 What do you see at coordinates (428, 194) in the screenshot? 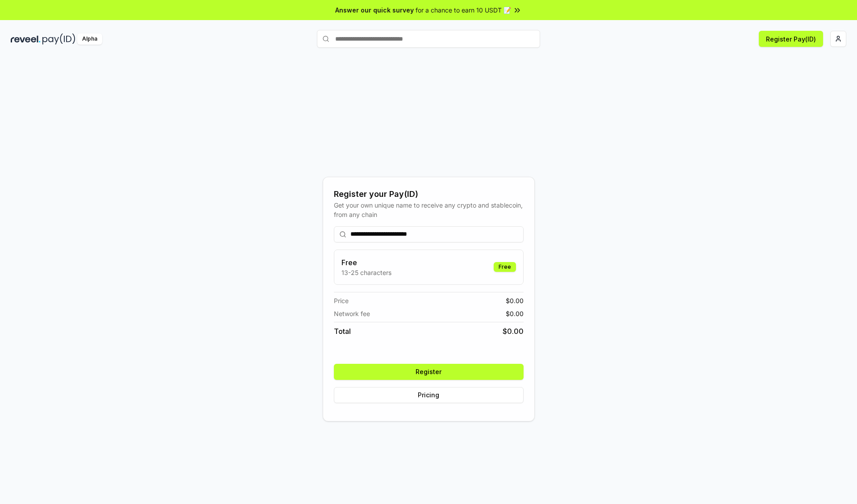
I see `div: Register your Pay(ID)` at bounding box center [428, 194].